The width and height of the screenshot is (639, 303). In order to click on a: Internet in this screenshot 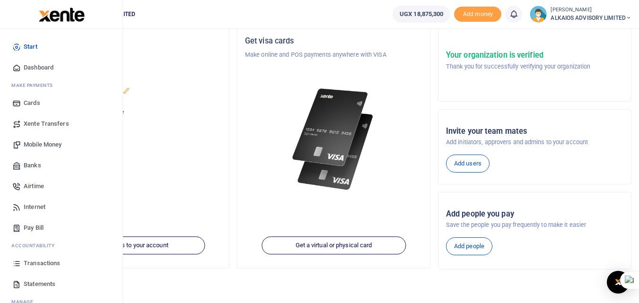, I will do `click(61, 207)`.